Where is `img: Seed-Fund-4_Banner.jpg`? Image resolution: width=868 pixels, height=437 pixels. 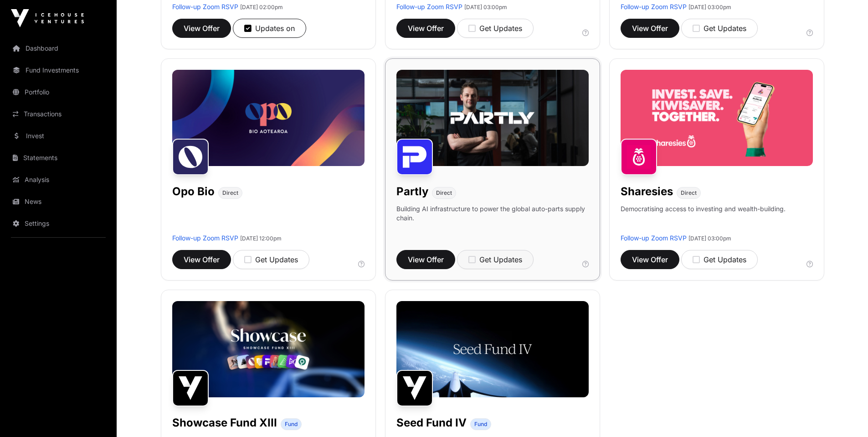 img: Seed-Fund-4_Banner.jpg is located at coordinates (492, 348).